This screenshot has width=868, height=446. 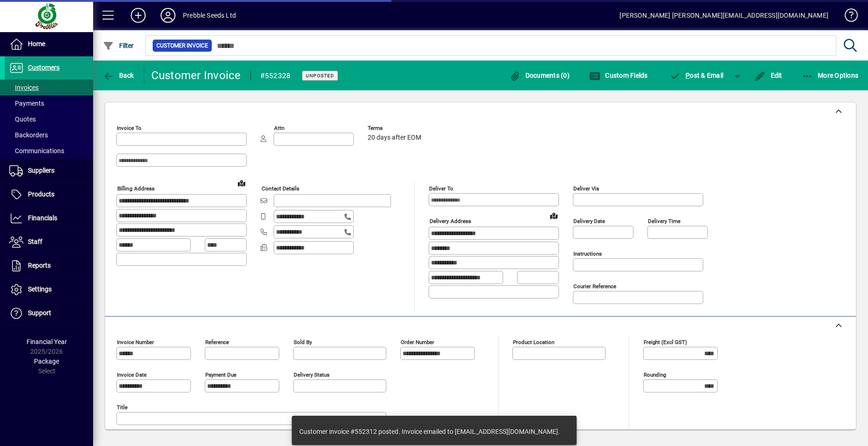 I want to click on mat-label: Rounding, so click(x=655, y=375).